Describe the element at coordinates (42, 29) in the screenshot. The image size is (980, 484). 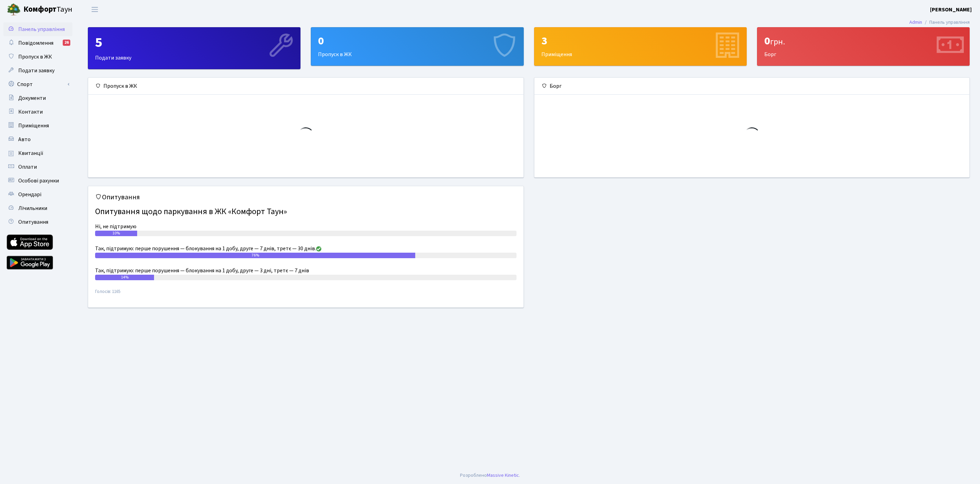
I see `span: Панель управління` at that location.